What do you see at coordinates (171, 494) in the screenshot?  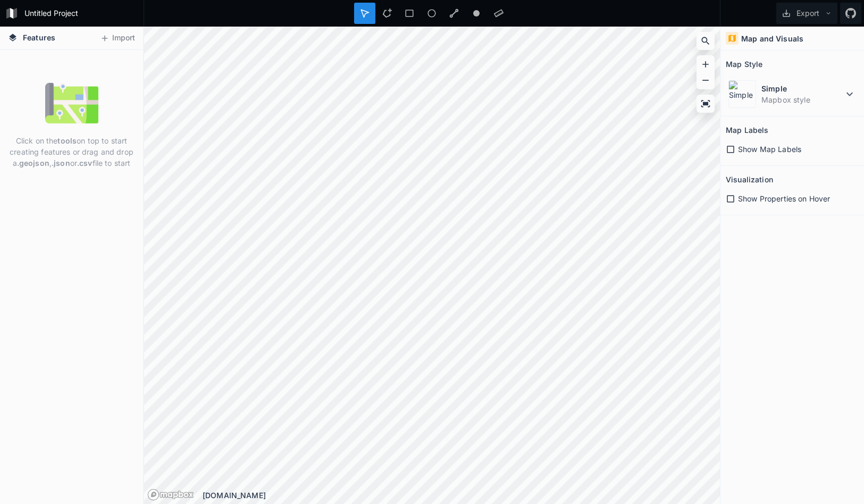 I see `a: Mapbox logo` at bounding box center [171, 494].